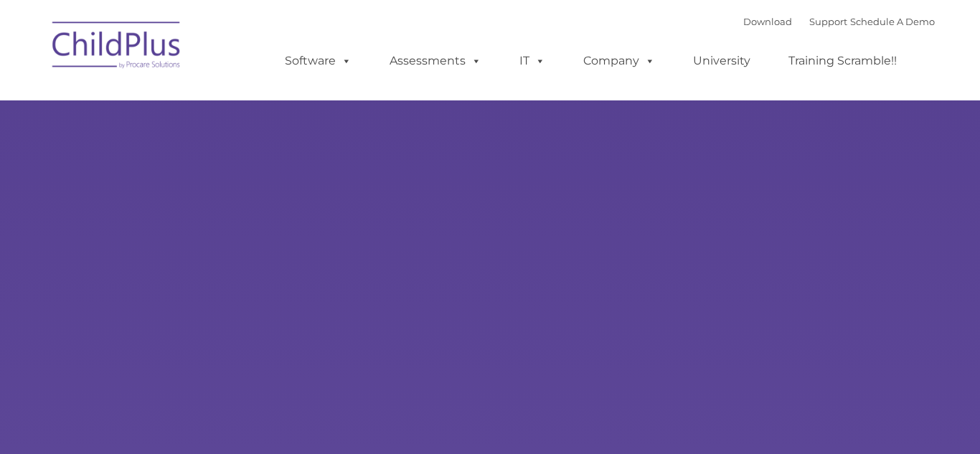 The height and width of the screenshot is (454, 980). Describe the element at coordinates (532, 61) in the screenshot. I see `a: IT` at that location.